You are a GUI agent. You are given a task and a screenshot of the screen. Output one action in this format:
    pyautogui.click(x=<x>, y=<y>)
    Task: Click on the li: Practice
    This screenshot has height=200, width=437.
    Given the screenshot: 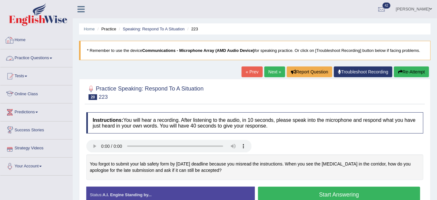 What is the action you would take?
    pyautogui.click(x=106, y=29)
    